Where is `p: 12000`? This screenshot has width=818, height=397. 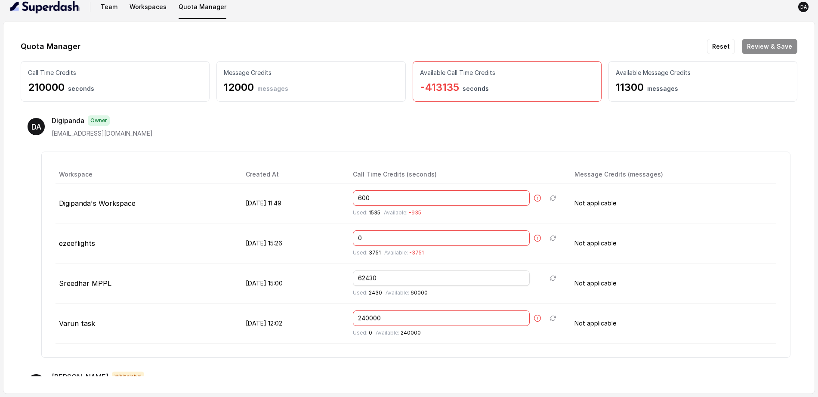
p: 12000 is located at coordinates (311, 87).